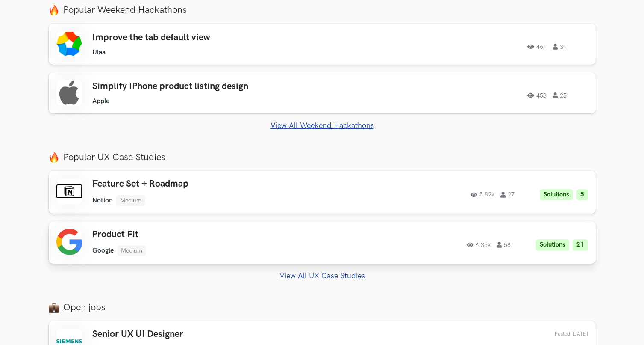 This screenshot has height=345, width=644. What do you see at coordinates (537, 96) in the screenshot?
I see `span: 453` at bounding box center [537, 96].